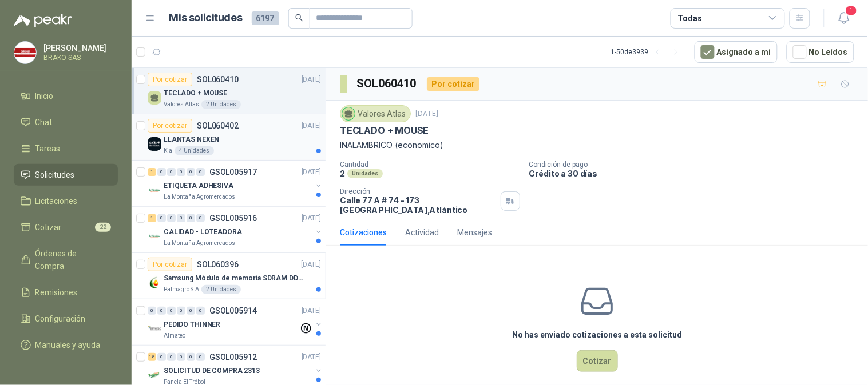 The width and height of the screenshot is (868, 385). What do you see at coordinates (68, 346) in the screenshot?
I see `span: Manuales y ayuda` at bounding box center [68, 346].